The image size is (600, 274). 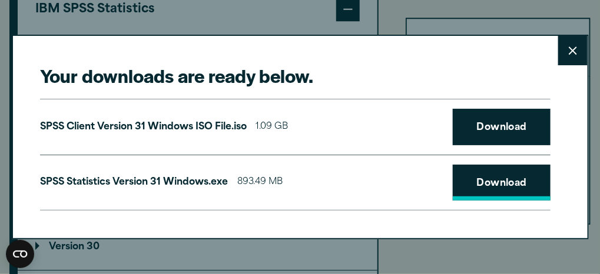 I want to click on span: 893.49 MB, so click(x=260, y=183).